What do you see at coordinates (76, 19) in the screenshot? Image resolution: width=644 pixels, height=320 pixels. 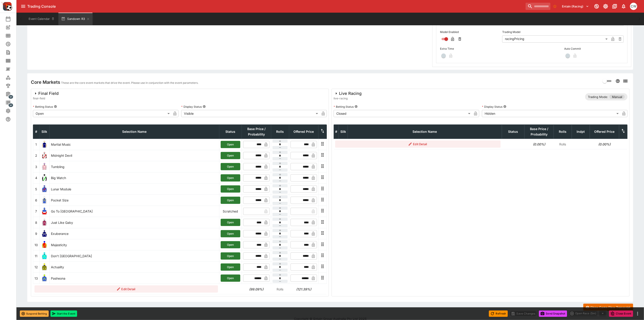 I see `button: Sandown R3` at bounding box center [76, 19].